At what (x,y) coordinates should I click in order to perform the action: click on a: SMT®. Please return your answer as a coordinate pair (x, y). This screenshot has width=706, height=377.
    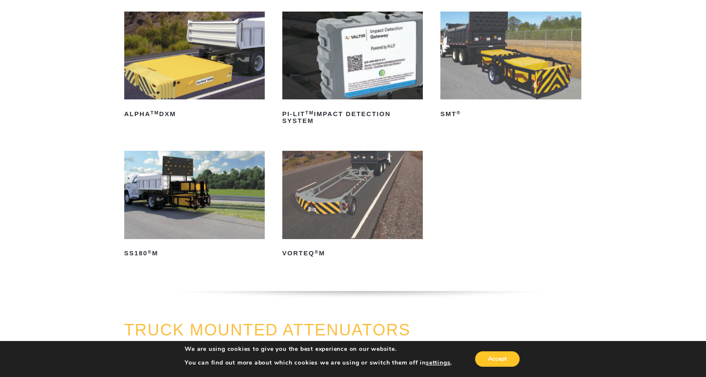
    Looking at the image, I should click on (510, 66).